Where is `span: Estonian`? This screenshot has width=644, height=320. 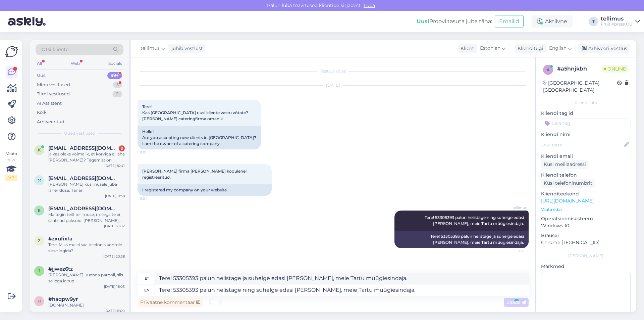 span: Estonian is located at coordinates (490, 48).